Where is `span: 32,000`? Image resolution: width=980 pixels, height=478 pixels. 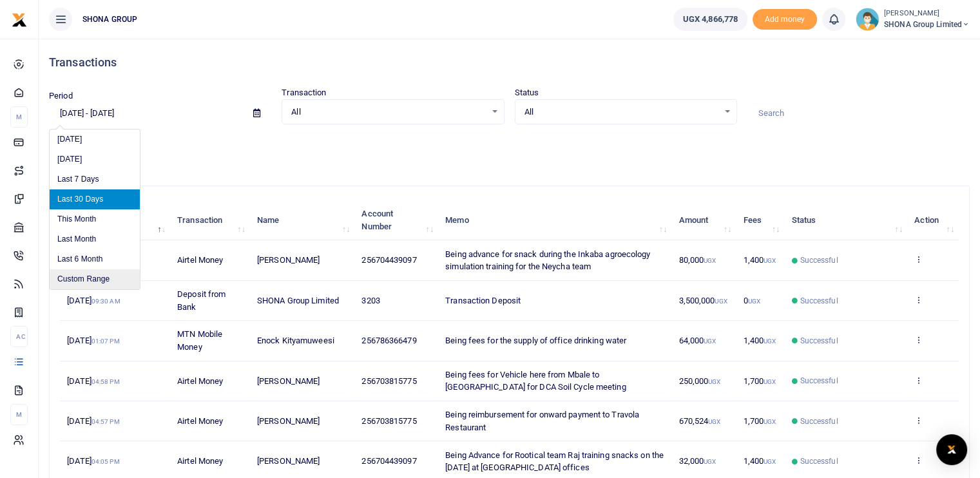 span: 32,000 is located at coordinates (697, 461).